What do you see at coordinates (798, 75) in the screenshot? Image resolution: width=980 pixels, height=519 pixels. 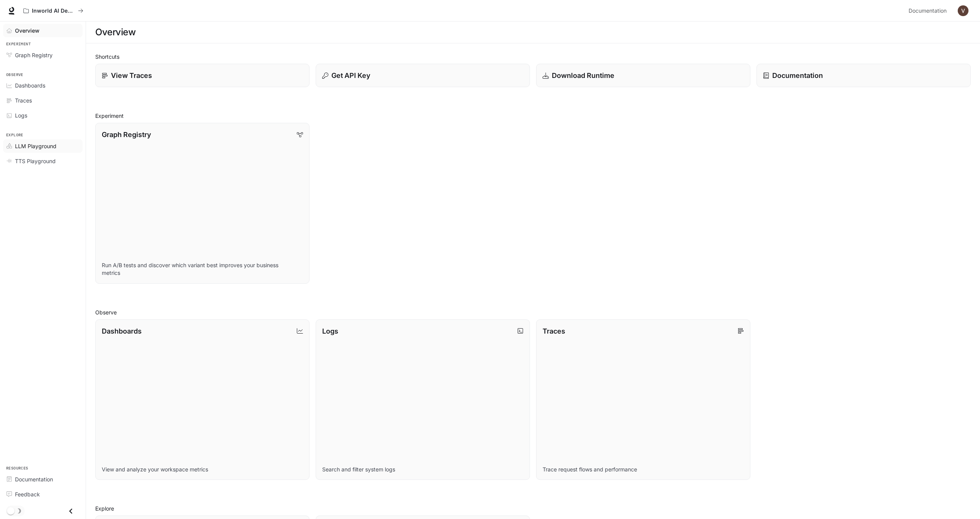 I see `p: Documentation` at bounding box center [798, 75].